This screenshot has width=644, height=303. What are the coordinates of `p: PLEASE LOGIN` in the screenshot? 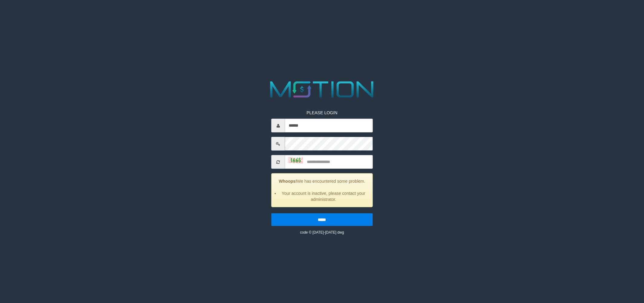 It's located at (322, 113).